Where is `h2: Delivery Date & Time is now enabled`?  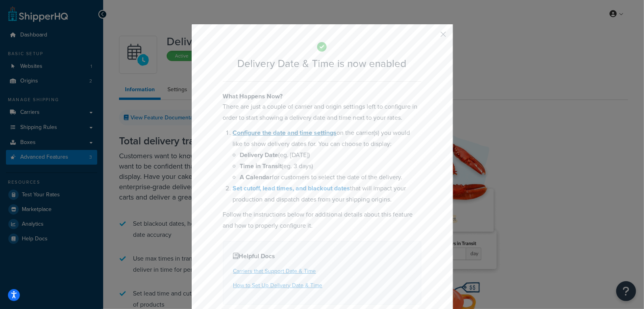
h2: Delivery Date & Time is now enabled is located at coordinates (322, 63).